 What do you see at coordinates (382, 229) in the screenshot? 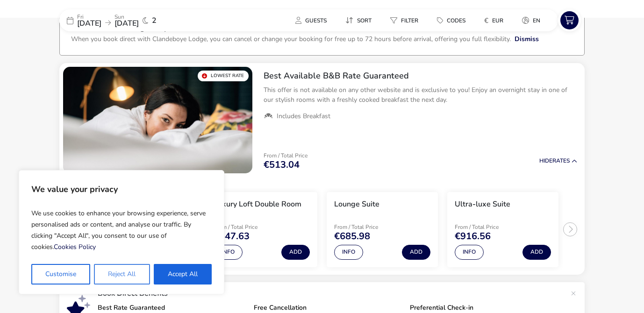
I see `swiper-slide: 3 / 4` at bounding box center [382, 229].